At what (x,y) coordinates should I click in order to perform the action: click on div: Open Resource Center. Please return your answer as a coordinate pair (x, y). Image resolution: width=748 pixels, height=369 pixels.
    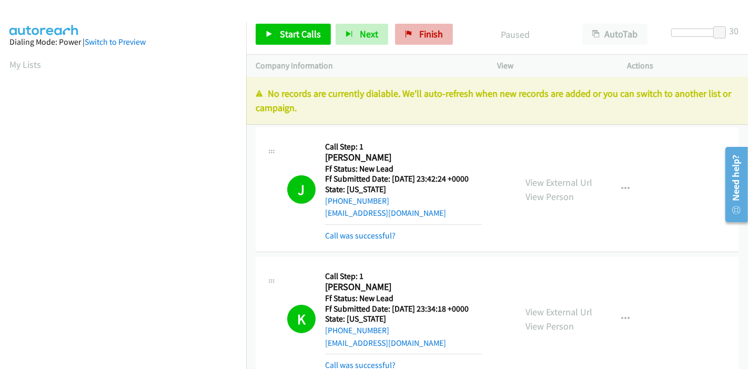
    Looking at the image, I should click on (18, 42).